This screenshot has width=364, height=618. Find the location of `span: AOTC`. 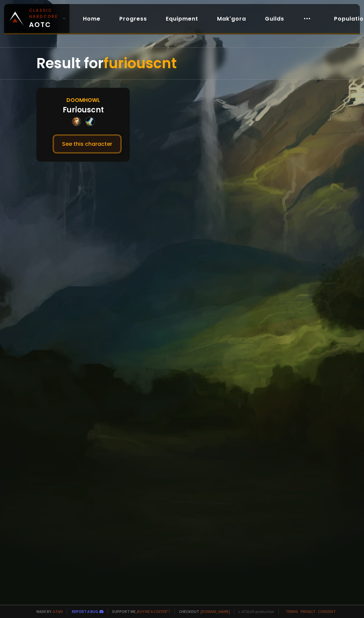

span: AOTC is located at coordinates (45, 19).